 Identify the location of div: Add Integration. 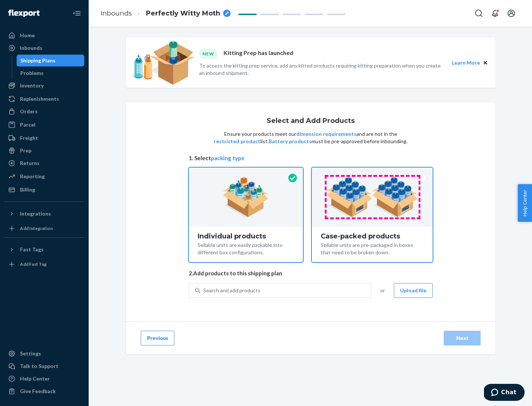
(36, 228).